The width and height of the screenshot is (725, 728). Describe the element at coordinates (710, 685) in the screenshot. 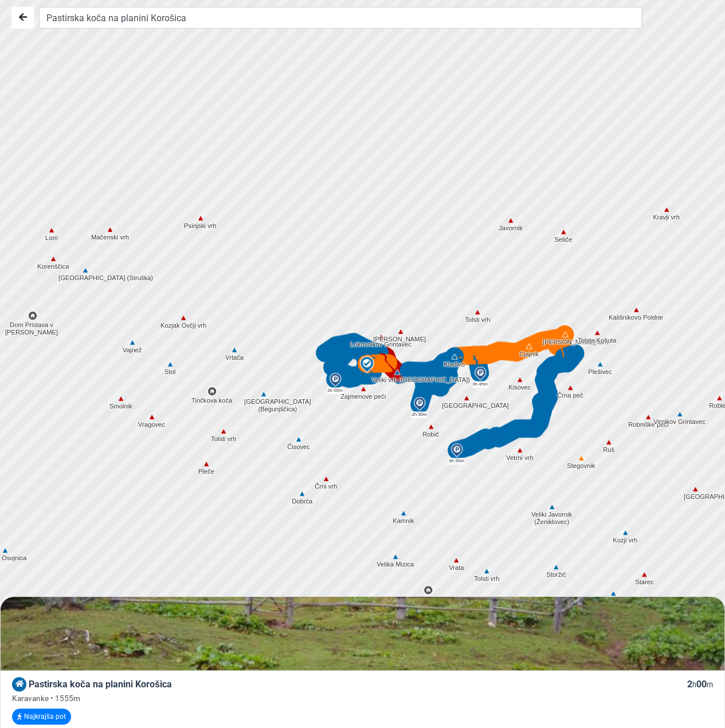

I see `small: m` at that location.